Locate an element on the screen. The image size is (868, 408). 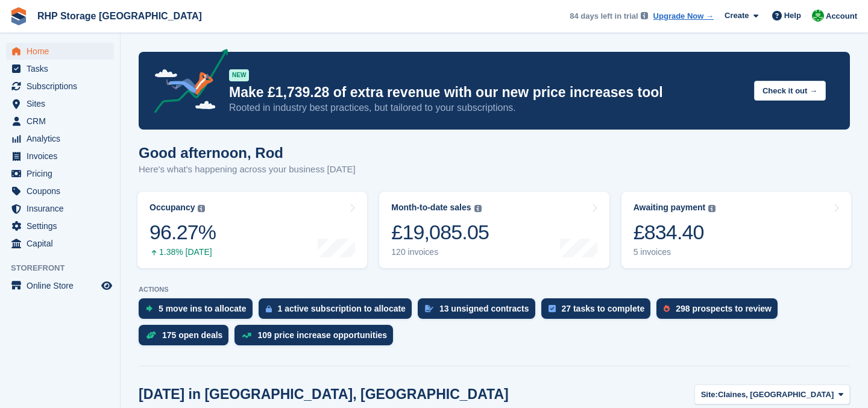
div: 5 invoices is located at coordinates (674, 252).